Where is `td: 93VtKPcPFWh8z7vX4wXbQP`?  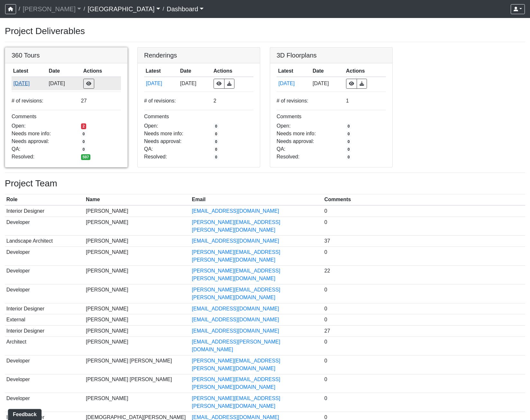 td: 93VtKPcPFWh8z7vX4wXbQP is located at coordinates (29, 83).